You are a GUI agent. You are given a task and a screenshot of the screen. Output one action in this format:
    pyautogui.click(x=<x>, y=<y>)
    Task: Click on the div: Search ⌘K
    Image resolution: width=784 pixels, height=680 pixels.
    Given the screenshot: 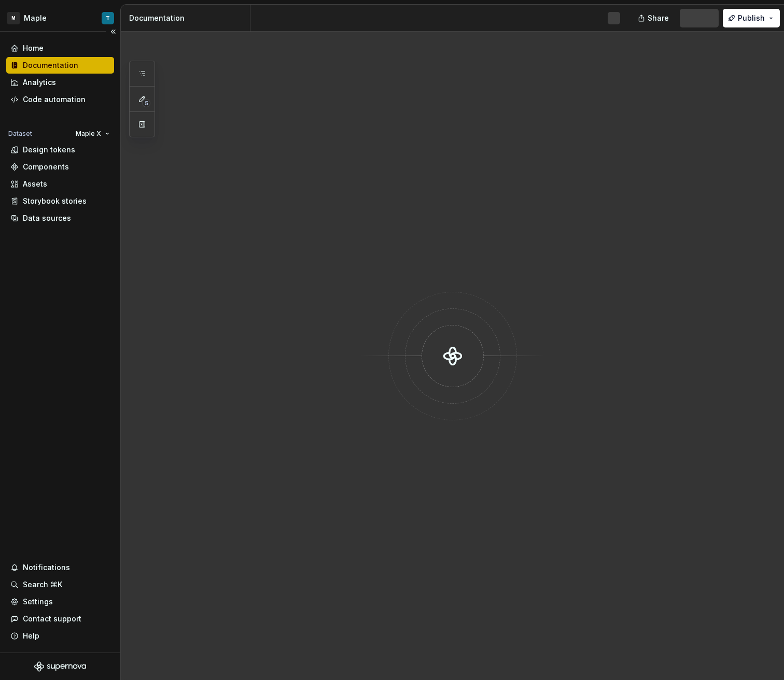 What is the action you would take?
    pyautogui.click(x=42, y=584)
    